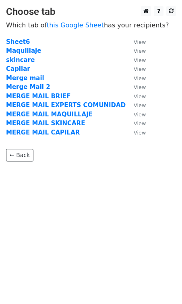 The height and width of the screenshot is (304, 182). Describe the element at coordinates (20, 60) in the screenshot. I see `strong: skincare` at that location.